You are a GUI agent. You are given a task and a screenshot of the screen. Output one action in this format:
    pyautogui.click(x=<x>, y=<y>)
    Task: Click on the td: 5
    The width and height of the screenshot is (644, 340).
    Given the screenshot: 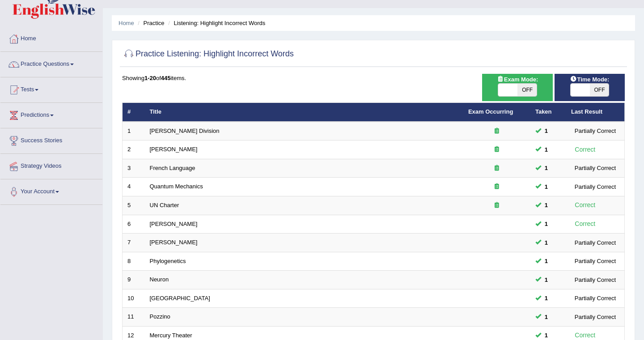 What is the action you would take?
    pyautogui.click(x=134, y=206)
    